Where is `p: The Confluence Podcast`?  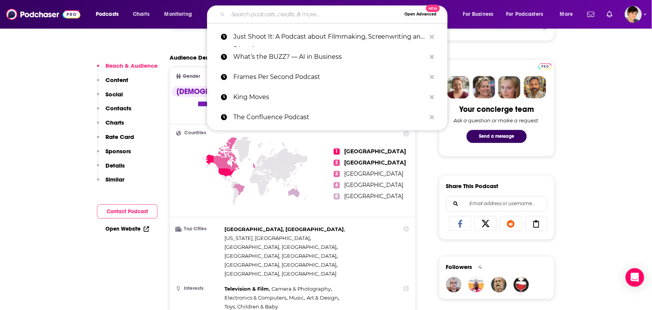
p: The Confluence Podcast is located at coordinates (330, 117).